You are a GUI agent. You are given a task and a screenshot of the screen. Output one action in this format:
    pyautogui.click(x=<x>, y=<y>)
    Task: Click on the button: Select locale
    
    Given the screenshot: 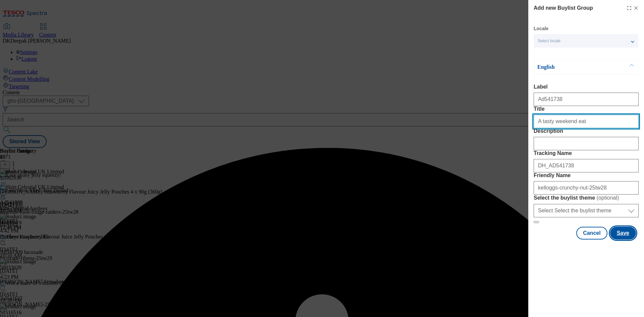 What is the action you would take?
    pyautogui.click(x=586, y=41)
    